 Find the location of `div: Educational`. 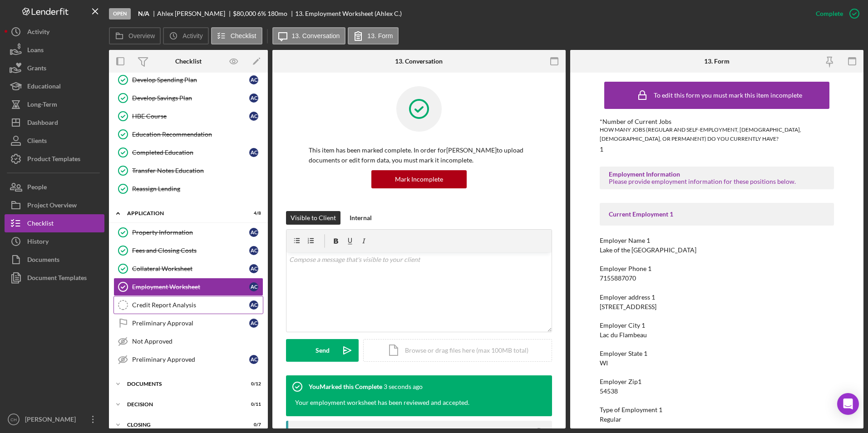

div: Educational is located at coordinates (44, 87).